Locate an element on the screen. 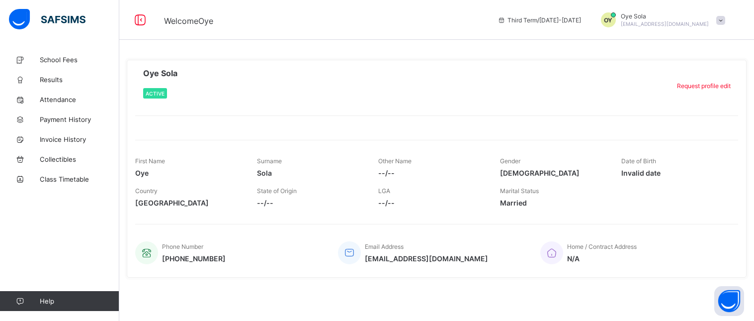  span: Attendance is located at coordinates (80, 99).